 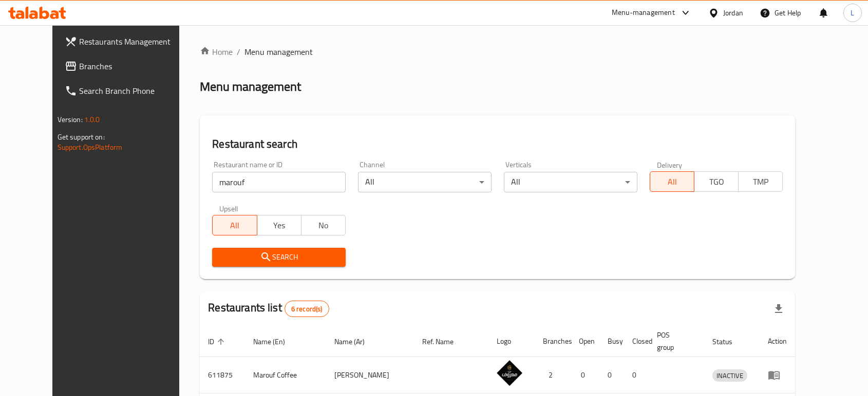 What do you see at coordinates (643, 13) in the screenshot?
I see `div: Menu-management` at bounding box center [643, 13].